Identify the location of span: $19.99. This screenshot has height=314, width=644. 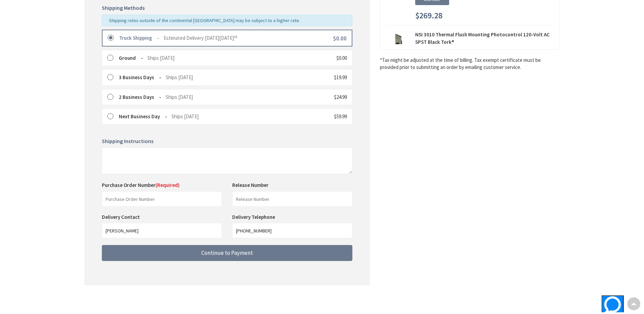
(340, 77).